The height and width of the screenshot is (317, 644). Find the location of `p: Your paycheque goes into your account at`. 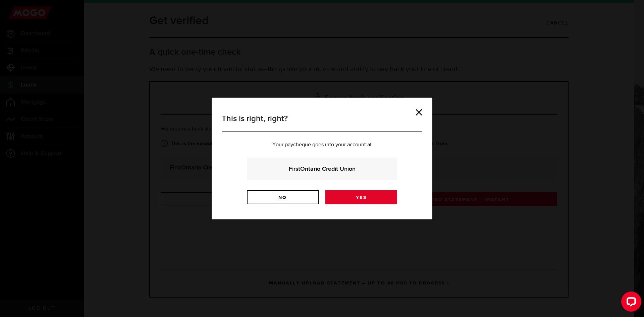

p: Your paycheque goes into your account at is located at coordinates (322, 145).